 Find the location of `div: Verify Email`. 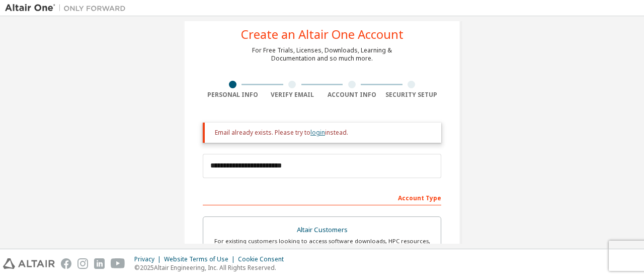

div: Verify Email is located at coordinates (292, 95).